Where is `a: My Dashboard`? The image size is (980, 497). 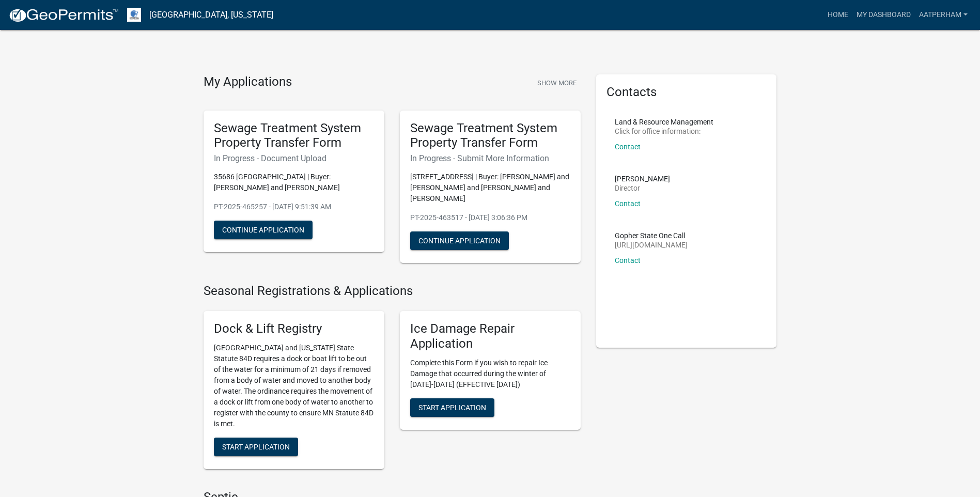
a: My Dashboard is located at coordinates (884, 15).